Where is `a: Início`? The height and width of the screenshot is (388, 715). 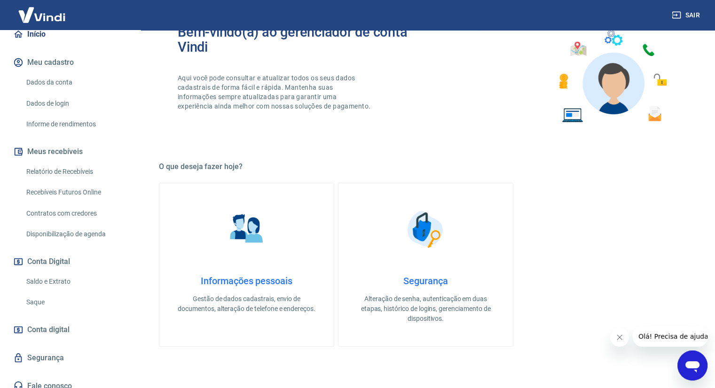 a: Início is located at coordinates (70, 34).